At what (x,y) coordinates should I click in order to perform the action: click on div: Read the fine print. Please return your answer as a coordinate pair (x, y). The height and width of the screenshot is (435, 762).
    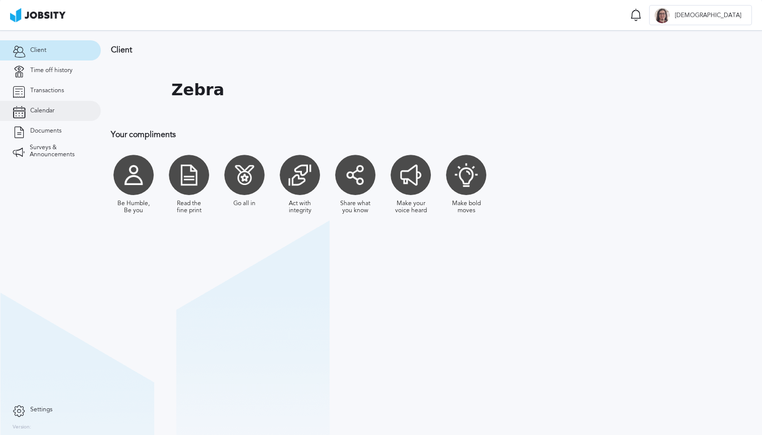
    Looking at the image, I should click on (189, 207).